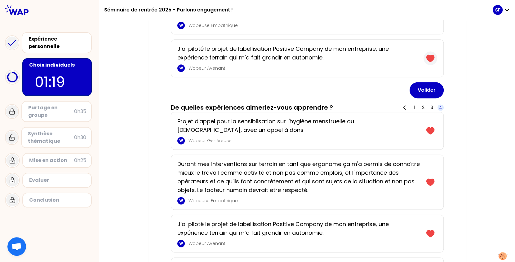 This screenshot has height=262, width=515. What do you see at coordinates (57, 82) in the screenshot?
I see `p: 01:19` at bounding box center [57, 82].